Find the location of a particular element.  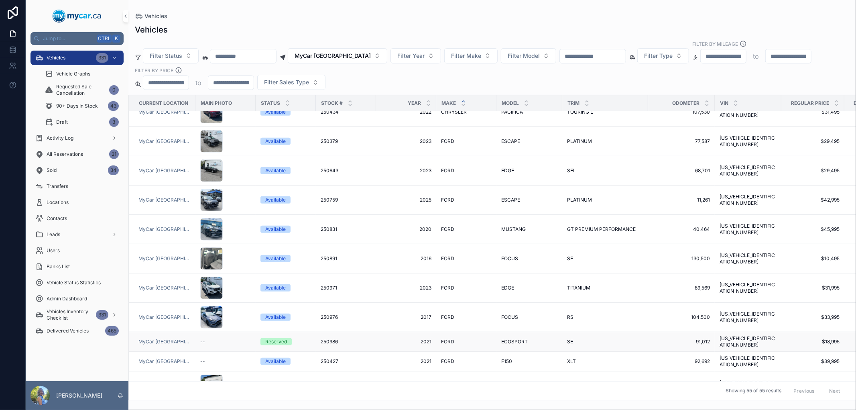

div: 34 is located at coordinates (113, 170).